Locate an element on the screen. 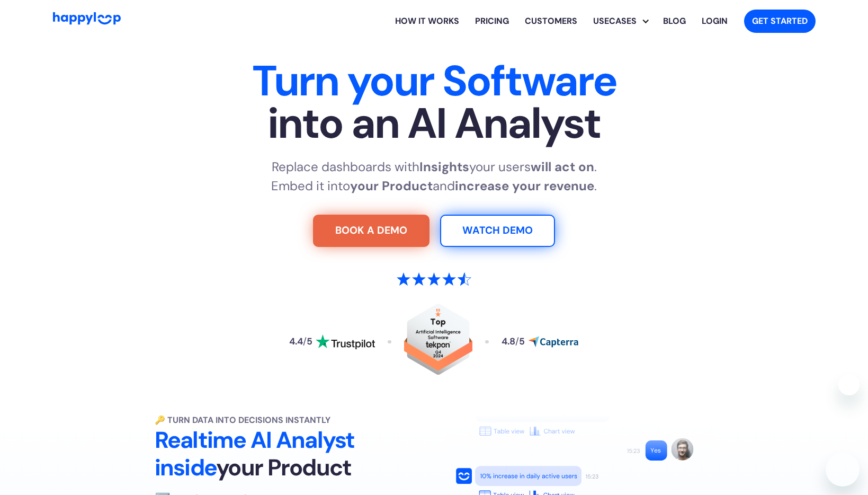 The height and width of the screenshot is (495, 868). a: Read reviews about HappyLoop on Capterra is located at coordinates (540, 342).